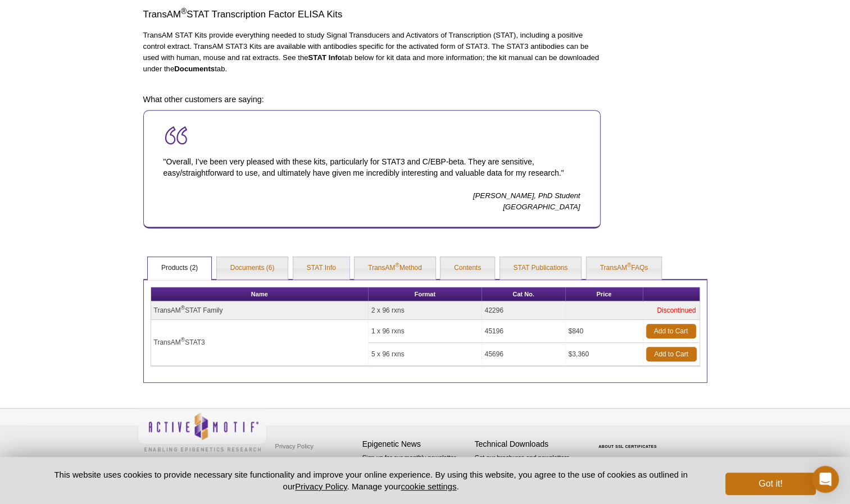  Describe the element at coordinates (372, 52) in the screenshot. I see `p: TransAM STAT Kits provide everything needed to study Signal Transducers and Activators of Transcr...` at that location.